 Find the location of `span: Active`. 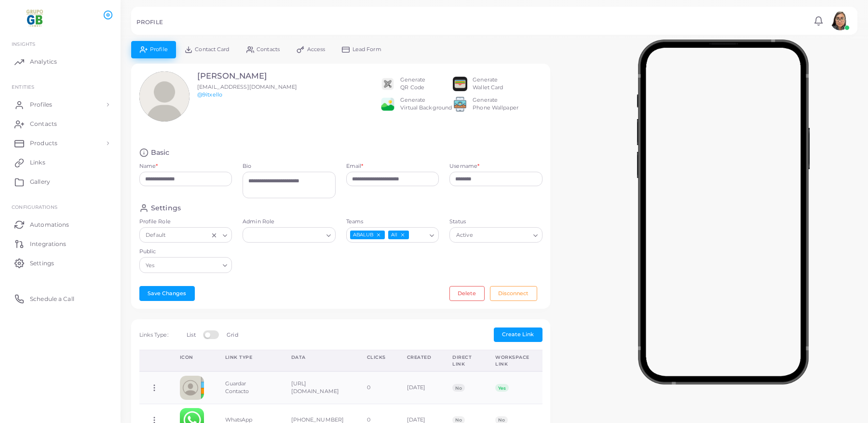

span: Active is located at coordinates (464, 235).